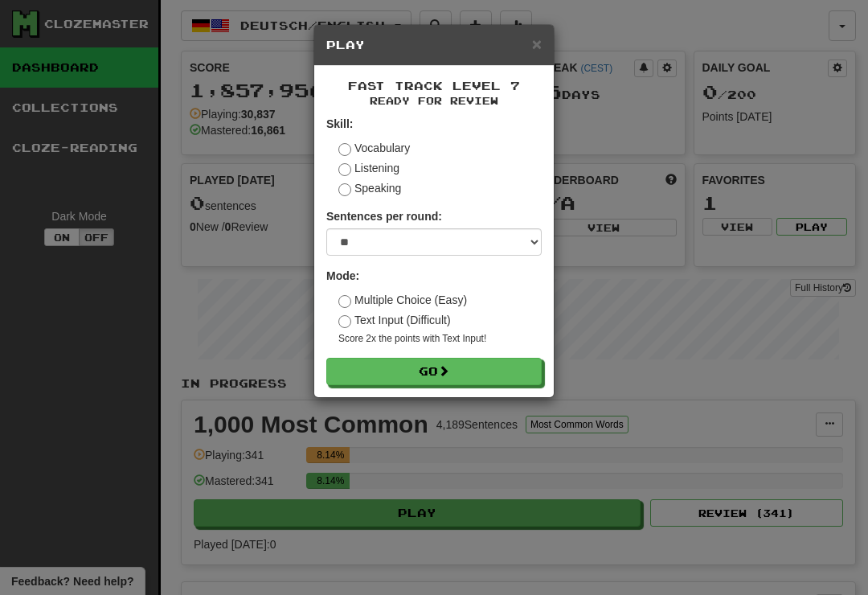 The width and height of the screenshot is (868, 595). What do you see at coordinates (345, 169) in the screenshot?
I see `input: Listening` at bounding box center [345, 169].